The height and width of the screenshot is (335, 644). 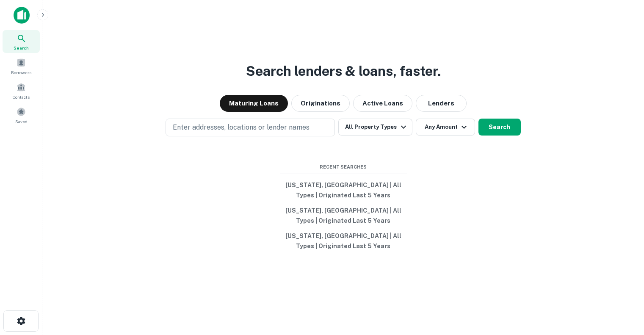 What do you see at coordinates (21, 73) in the screenshot?
I see `span: Borrowers` at bounding box center [21, 73].